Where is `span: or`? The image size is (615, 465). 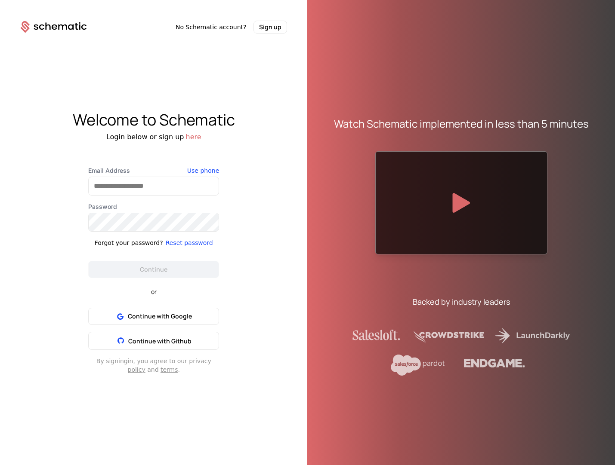 span: or is located at coordinates (154, 292).